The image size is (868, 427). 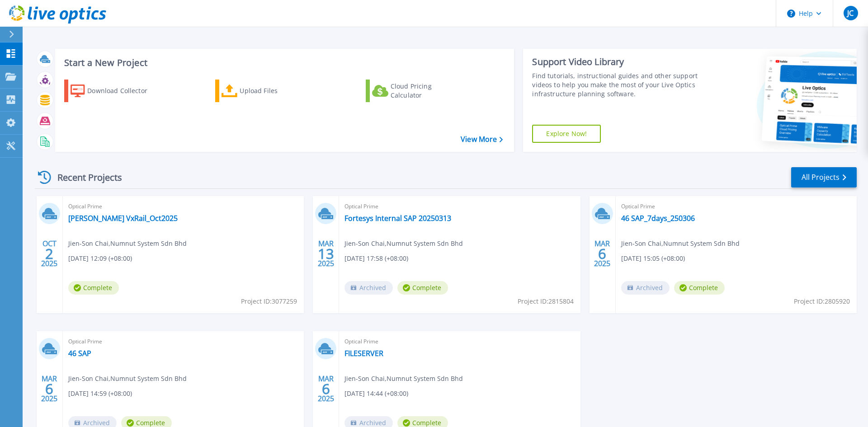 What do you see at coordinates (824, 177) in the screenshot?
I see `a: All Projects` at bounding box center [824, 177].